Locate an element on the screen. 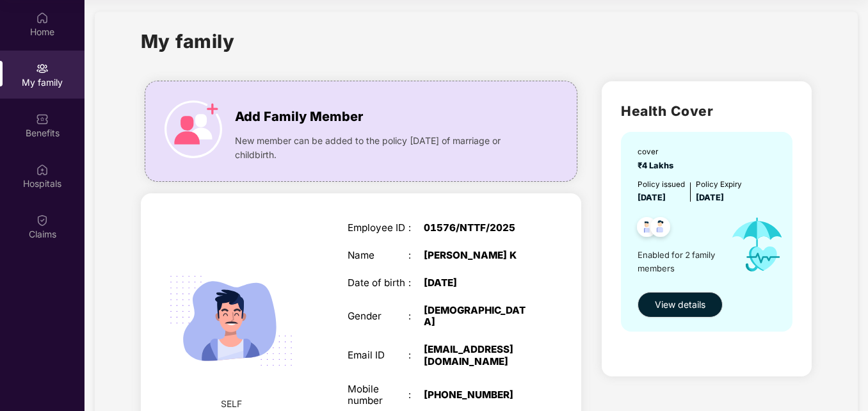  img: svg+xml;base64,PHN2ZyB4bWxucz0iaHR0cDovL3d3dy53My5vcmcvMjAwMC9zdmciIHdpZHRoPSIyMjQiIGhlaWdodD0iMT... is located at coordinates (231, 321).